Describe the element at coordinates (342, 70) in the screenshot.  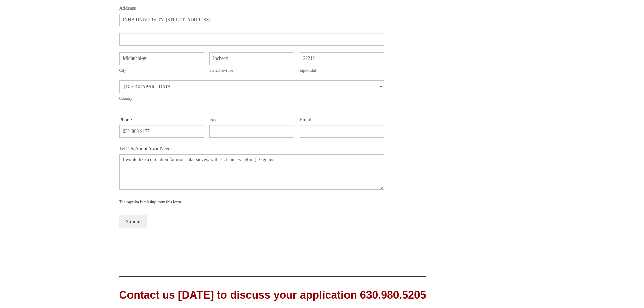
I see `div: Zip/Postal` at that location.